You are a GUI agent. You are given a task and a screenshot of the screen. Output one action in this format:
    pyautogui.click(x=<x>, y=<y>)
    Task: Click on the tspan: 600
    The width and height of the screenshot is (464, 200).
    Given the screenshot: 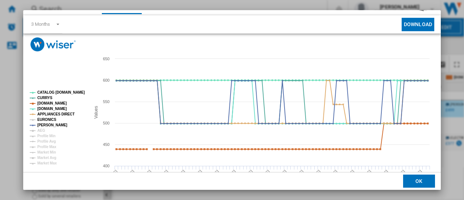 What is the action you would take?
    pyautogui.click(x=106, y=80)
    